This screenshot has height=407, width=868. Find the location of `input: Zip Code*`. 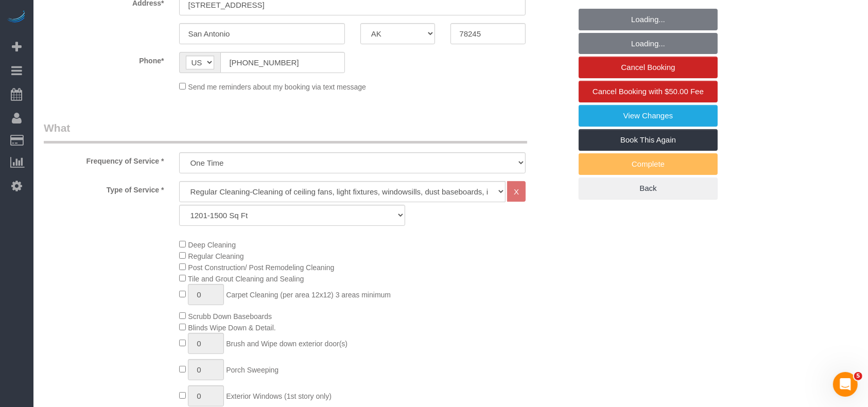

input: Zip Code* is located at coordinates (488, 34).